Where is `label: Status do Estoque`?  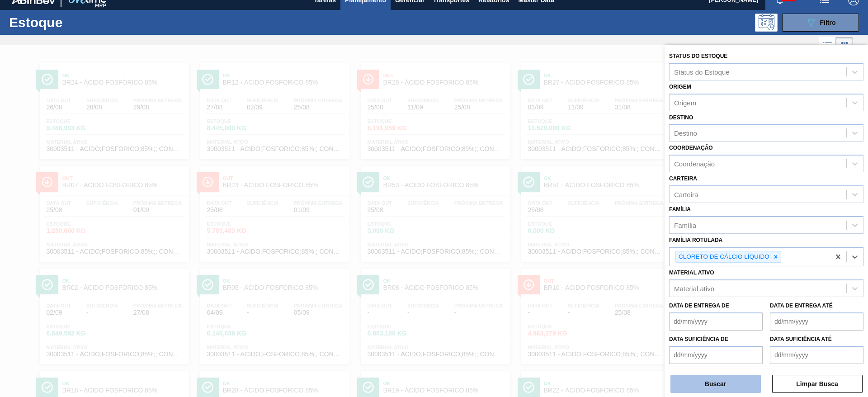
label: Status do Estoque is located at coordinates (698, 56).